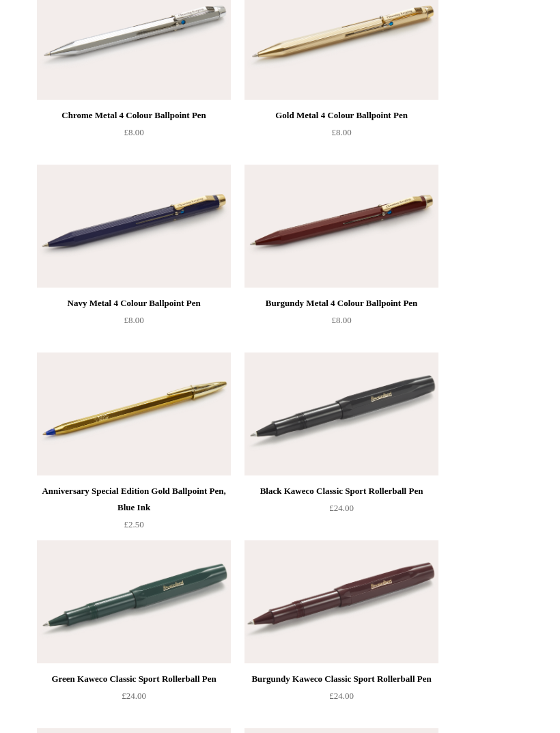  I want to click on a: Burgundy Kaweco Classic Sport Rollerball Pen Burgundy Kaweco Classic Sport Rollerball Pen, so click(341, 602).